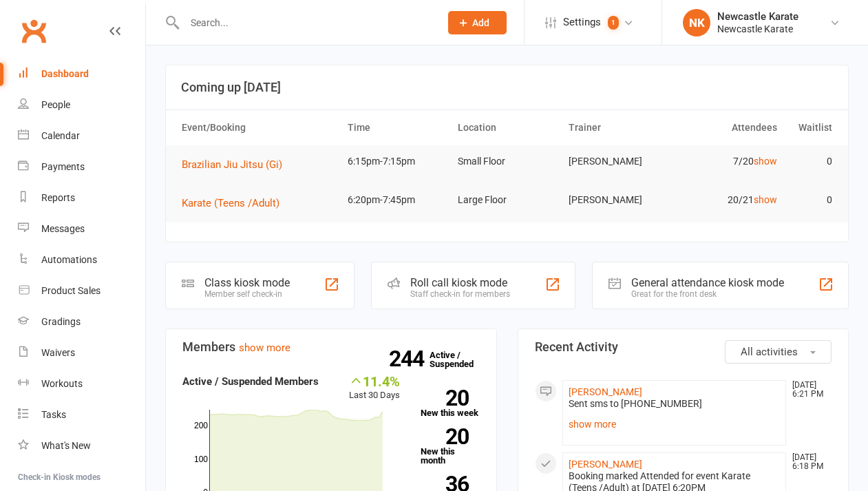 The image size is (868, 491). I want to click on td: Large Floor, so click(507, 200).